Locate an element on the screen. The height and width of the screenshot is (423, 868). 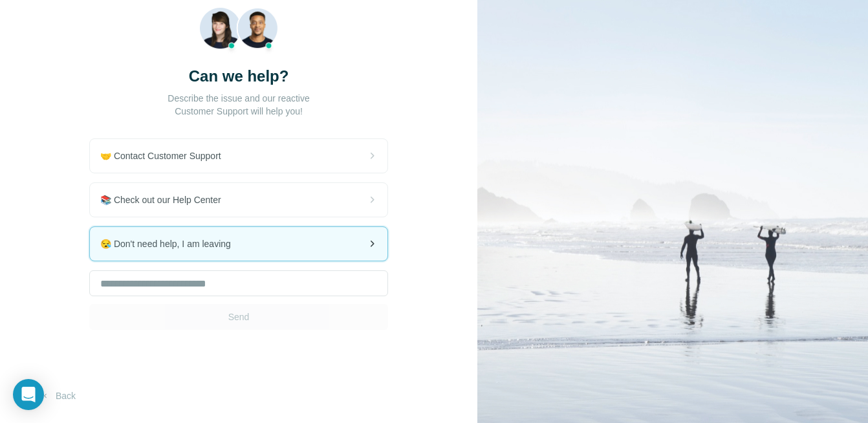
h3: Can we help? is located at coordinates (238, 76).